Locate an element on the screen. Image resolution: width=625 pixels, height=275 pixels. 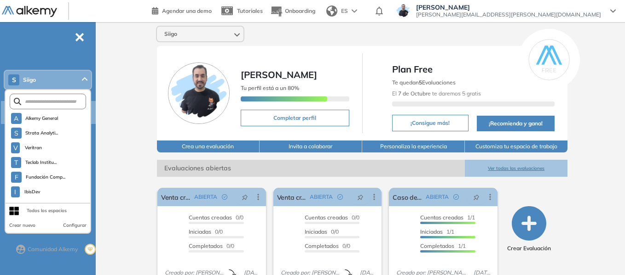
span: Plan Free is located at coordinates (473, 69).